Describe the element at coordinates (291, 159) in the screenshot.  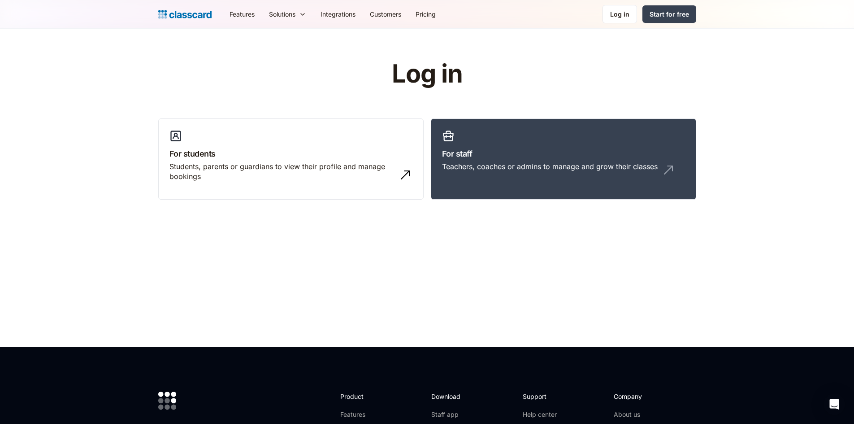
I see `a: For studentsStudents, parents or guardians to view their profile and manage bookings` at that location.